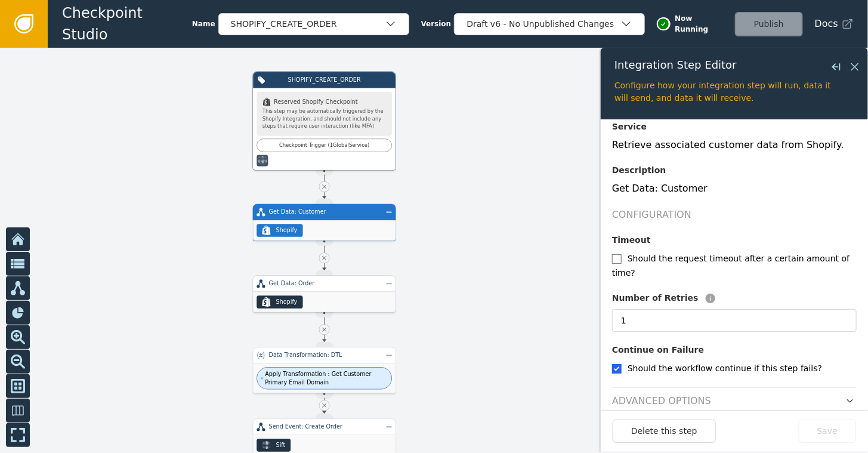  What do you see at coordinates (662, 401) in the screenshot?
I see `h2: Advanced Options` at bounding box center [662, 401].